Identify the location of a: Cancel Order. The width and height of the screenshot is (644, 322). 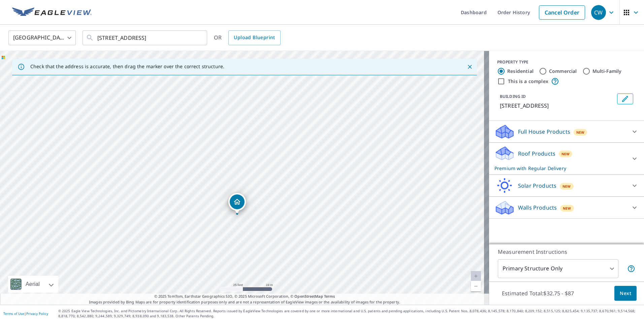
(562, 12).